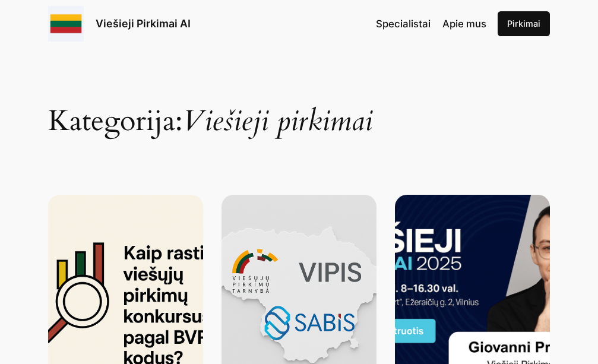 The width and height of the screenshot is (598, 364). What do you see at coordinates (66, 24) in the screenshot?
I see `img: Viešieji pirkimai logo` at bounding box center [66, 24].